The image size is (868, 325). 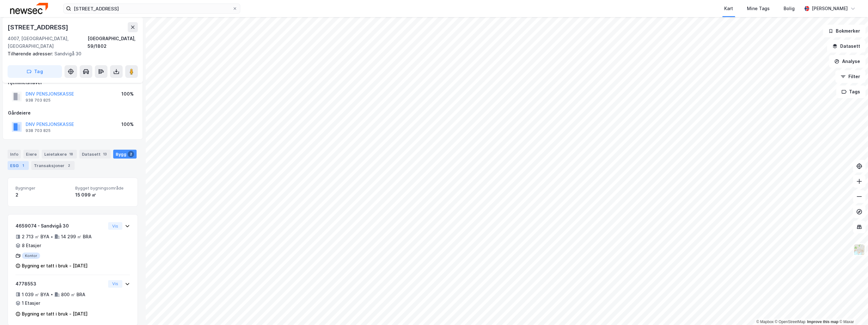 What do you see at coordinates (73, 113) in the screenshot?
I see `div: Gårdeiere` at bounding box center [73, 113].